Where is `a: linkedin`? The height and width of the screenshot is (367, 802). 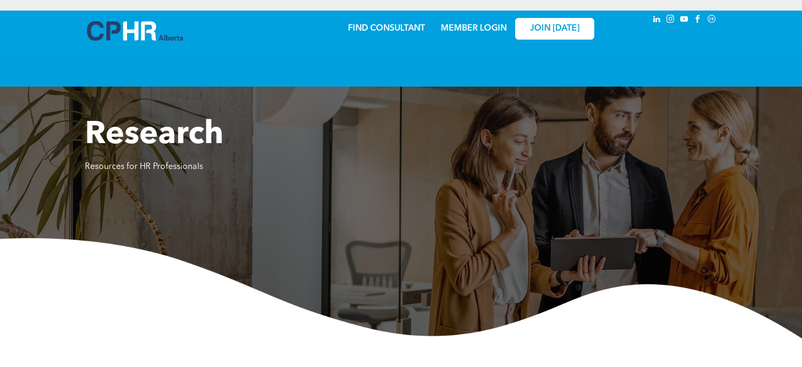 a: linkedin is located at coordinates (657, 20).